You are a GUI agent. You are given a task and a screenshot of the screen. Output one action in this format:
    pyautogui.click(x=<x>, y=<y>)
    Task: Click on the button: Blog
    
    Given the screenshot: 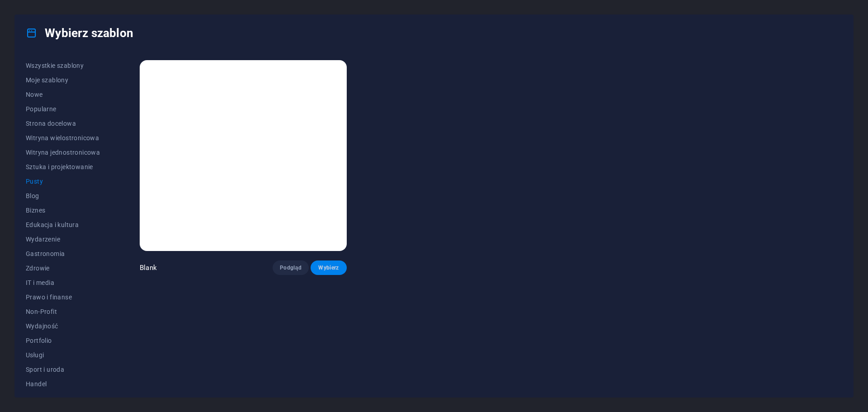 What is the action you would take?
    pyautogui.click(x=63, y=196)
    